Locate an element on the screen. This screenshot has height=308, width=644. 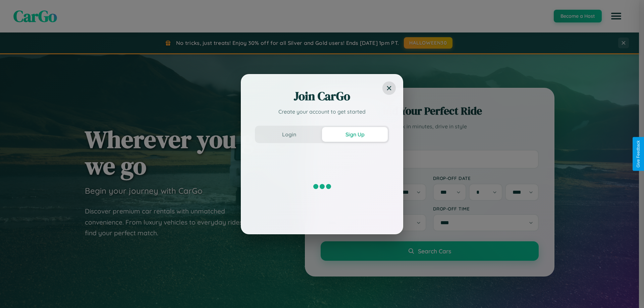
h2: Join CarGo is located at coordinates (322, 96).